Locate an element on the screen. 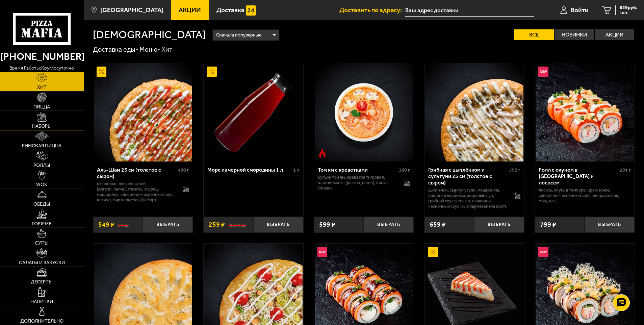  span: 590 г is located at coordinates (514, 170).